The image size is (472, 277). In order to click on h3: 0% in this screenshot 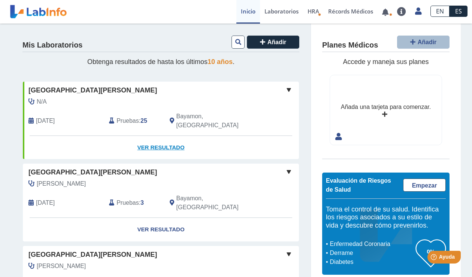, I will do `click(431, 251)`.